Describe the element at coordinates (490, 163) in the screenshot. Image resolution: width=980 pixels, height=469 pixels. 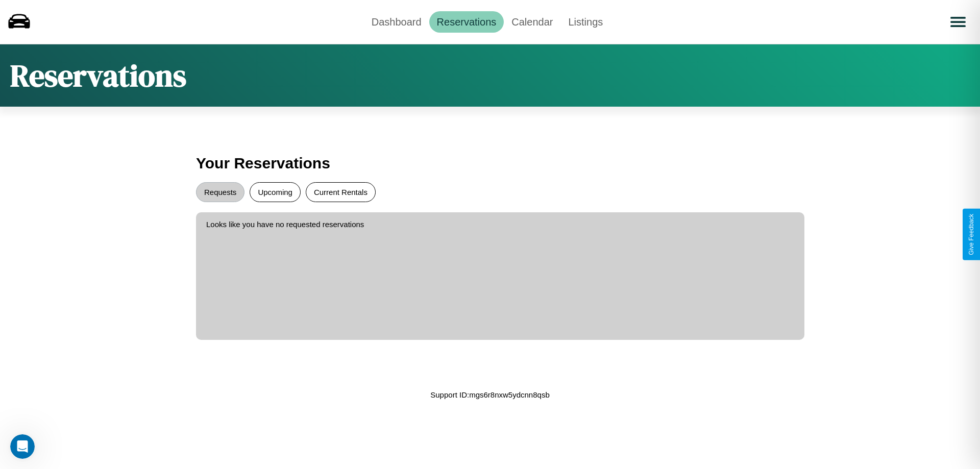
I see `h3: Your Reservations` at that location.